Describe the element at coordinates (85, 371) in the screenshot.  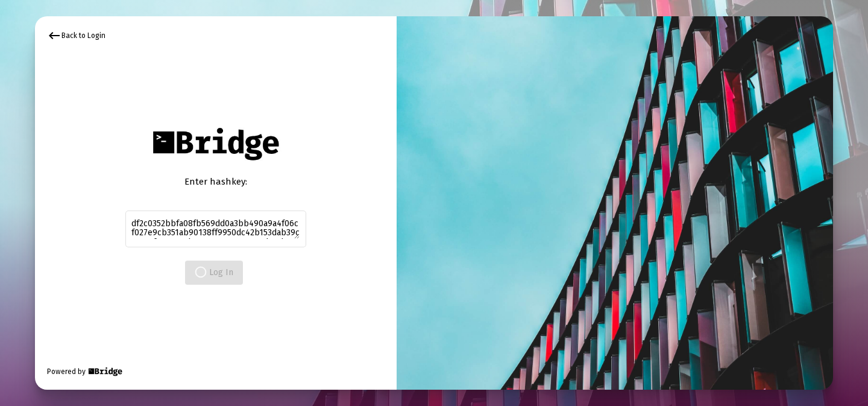
I see `div: Powered by` at that location.